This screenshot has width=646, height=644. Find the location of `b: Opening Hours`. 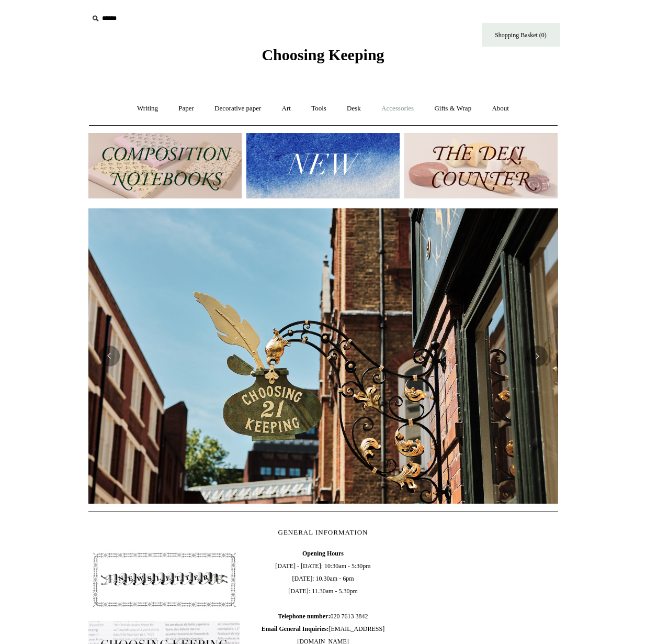

b: Opening Hours is located at coordinates (323, 553).